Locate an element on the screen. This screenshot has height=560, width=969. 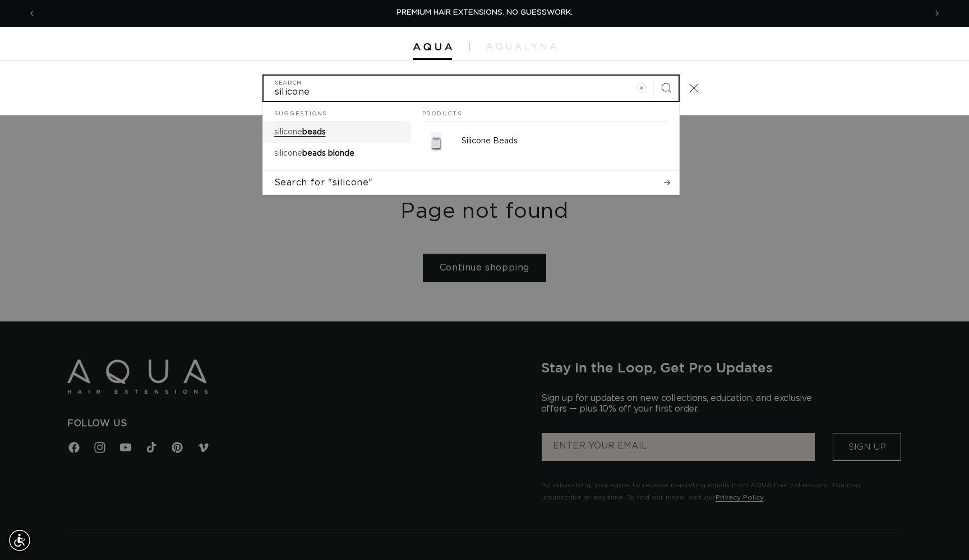
button: Close is located at coordinates (694, 88).